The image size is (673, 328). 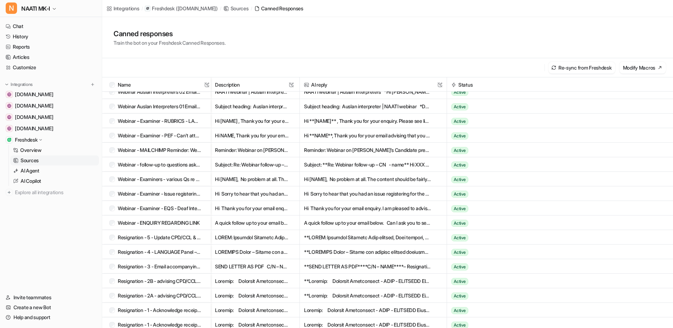 I want to click on span: NAATI MK-I, so click(x=35, y=9).